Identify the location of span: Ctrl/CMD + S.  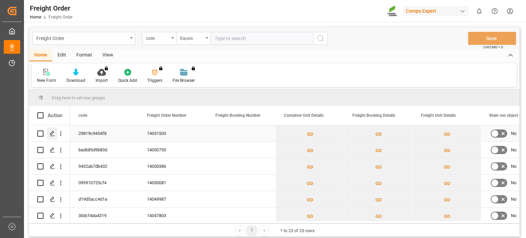
(493, 47).